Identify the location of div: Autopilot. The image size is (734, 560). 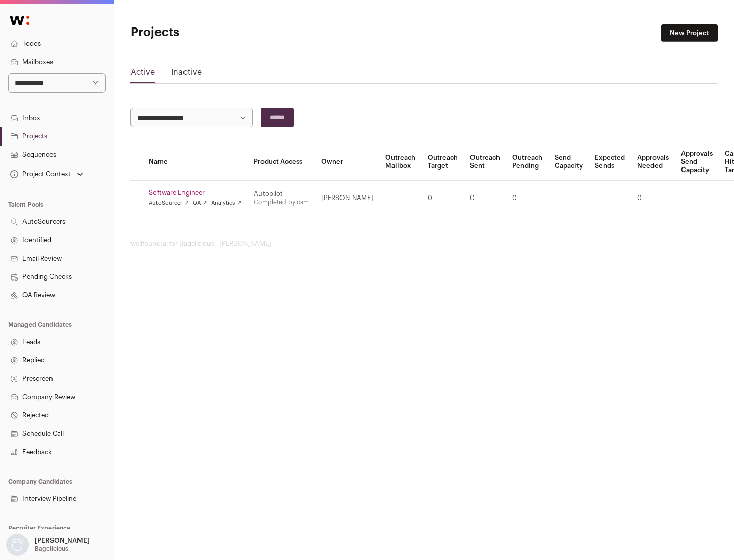
(281, 194).